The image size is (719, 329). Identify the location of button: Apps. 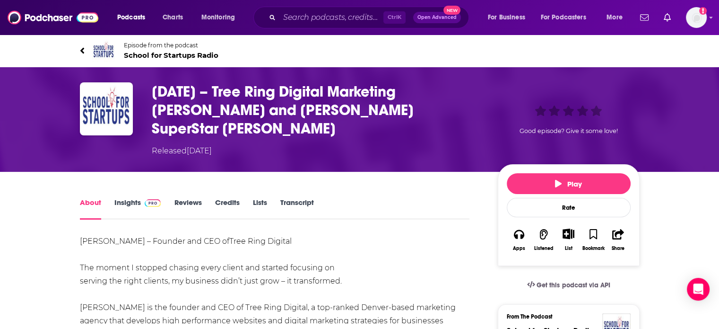
(519, 239).